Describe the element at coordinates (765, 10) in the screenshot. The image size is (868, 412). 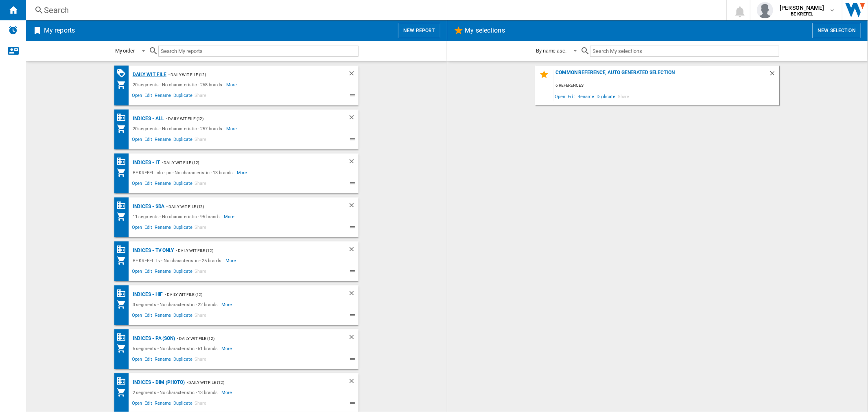
I see `img: profile.jpg` at that location.